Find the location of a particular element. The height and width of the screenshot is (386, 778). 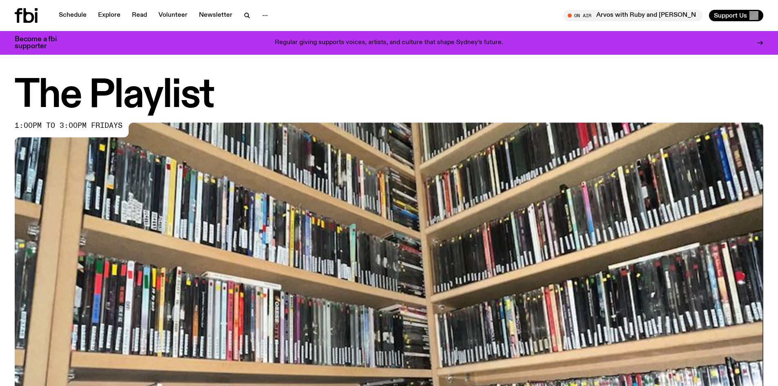

h1: The Playlist is located at coordinates (389, 96).